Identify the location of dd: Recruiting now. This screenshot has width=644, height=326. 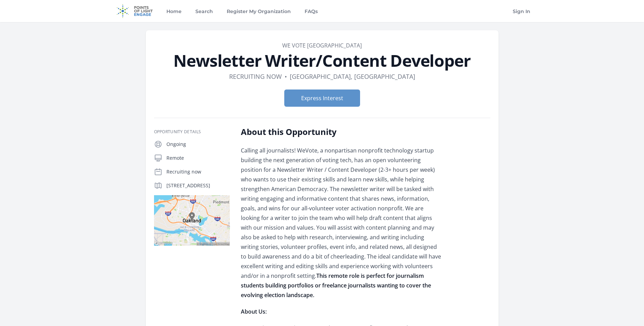
(255, 77).